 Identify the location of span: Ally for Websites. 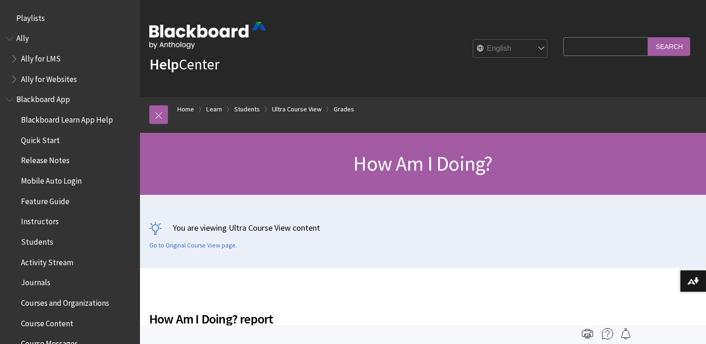
(49, 77).